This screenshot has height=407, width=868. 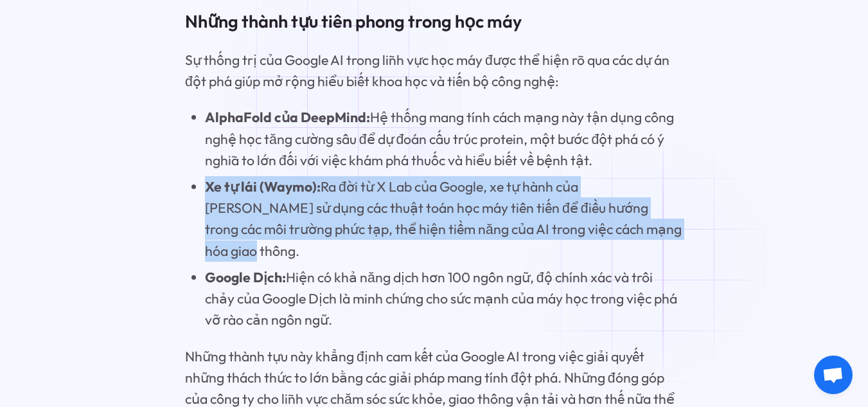 I want to click on font: Xe tự lái (Waymo):, so click(x=263, y=187).